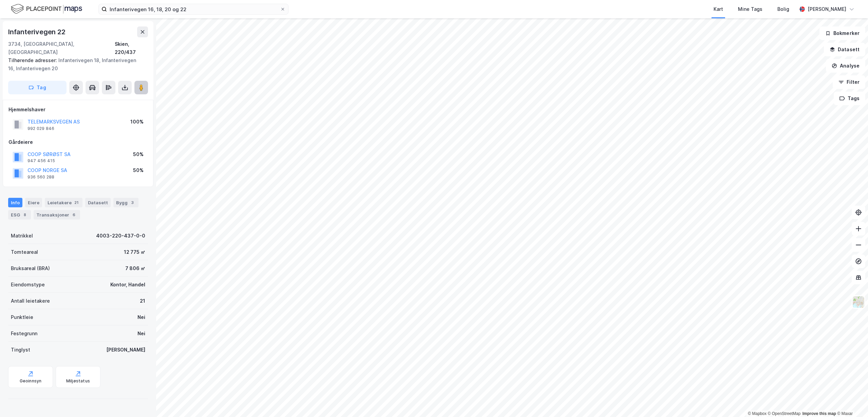 Image resolution: width=868 pixels, height=417 pixels. What do you see at coordinates (757, 413) in the screenshot?
I see `a: Mapbox` at bounding box center [757, 413].